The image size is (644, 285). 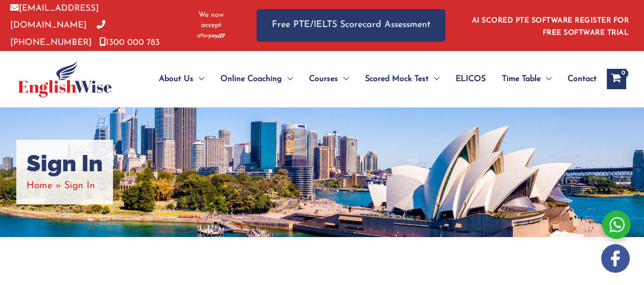 I want to click on a: Online CoachingMenu Toggle, so click(x=256, y=79).